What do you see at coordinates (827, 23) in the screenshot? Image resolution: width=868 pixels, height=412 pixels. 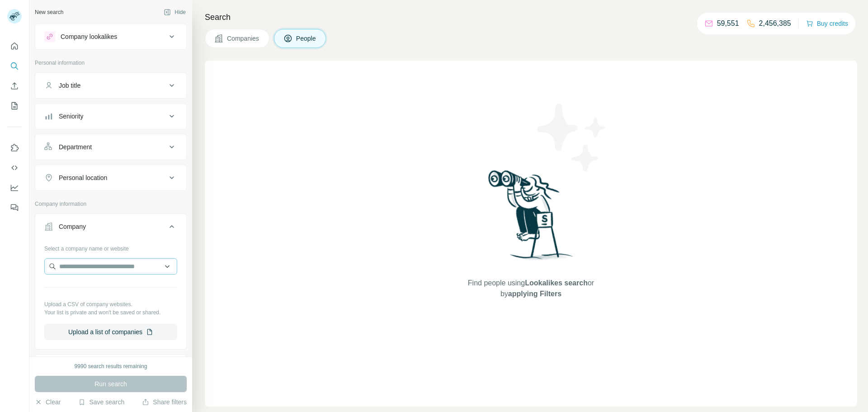 I see `button: Buy credits` at bounding box center [827, 23].